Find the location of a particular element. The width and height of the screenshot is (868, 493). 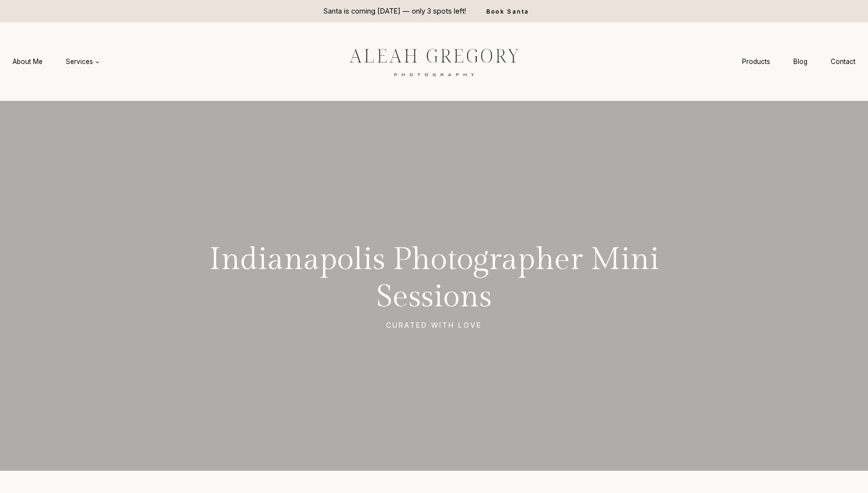

nav: Secondary is located at coordinates (799, 62).